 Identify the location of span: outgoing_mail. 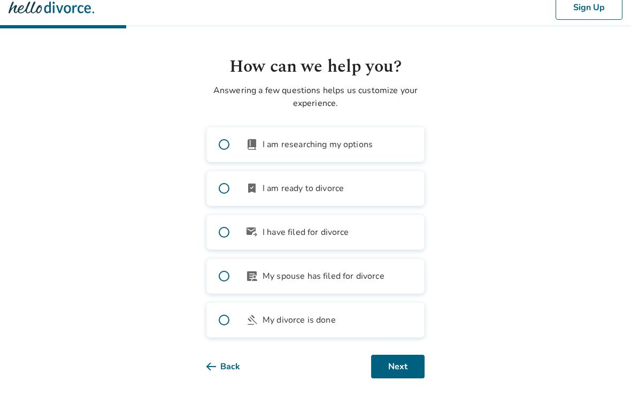
(252, 232).